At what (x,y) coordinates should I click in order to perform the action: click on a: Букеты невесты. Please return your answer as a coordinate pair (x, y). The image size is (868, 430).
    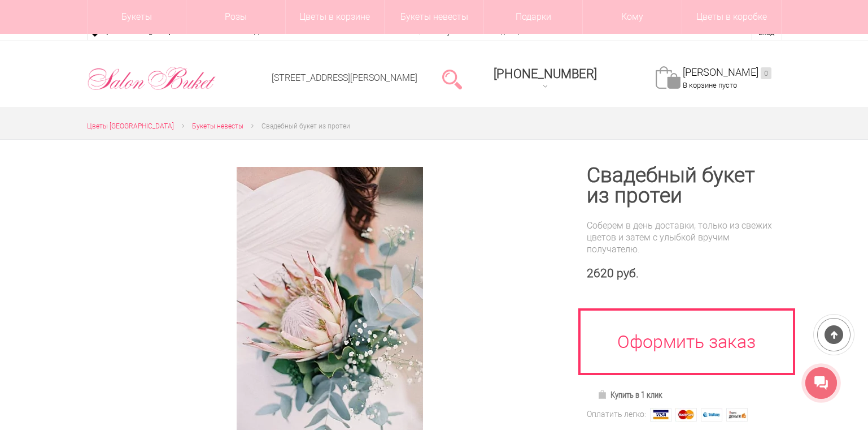
    Looking at the image, I should click on (217, 126).